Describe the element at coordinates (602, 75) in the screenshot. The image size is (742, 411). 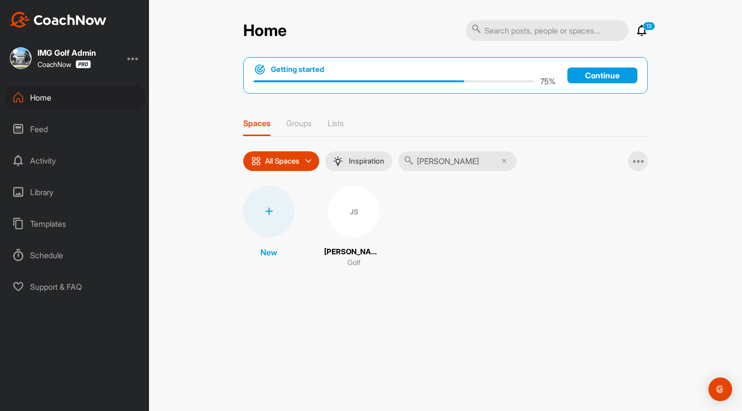
I see `a: Continue` at that location.